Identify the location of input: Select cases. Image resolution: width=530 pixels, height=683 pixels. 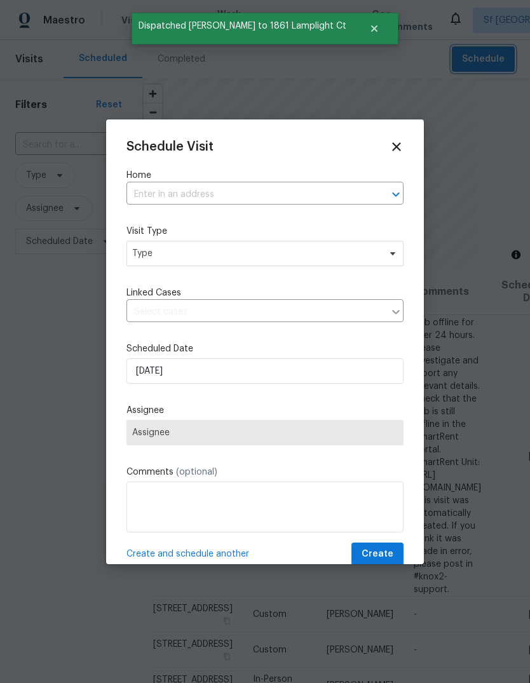
(255, 312).